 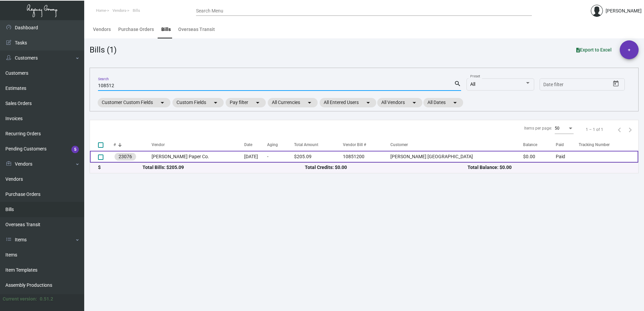 I want to click on mat-chip: All Dates, so click(x=443, y=103).